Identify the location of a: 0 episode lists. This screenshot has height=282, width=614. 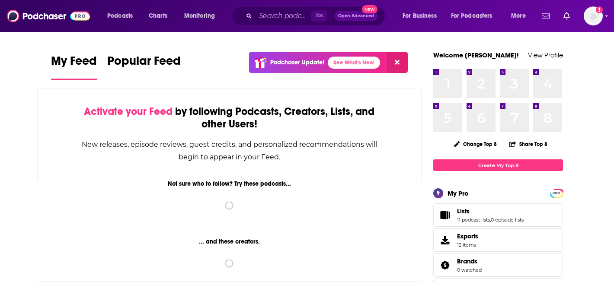
(507, 220).